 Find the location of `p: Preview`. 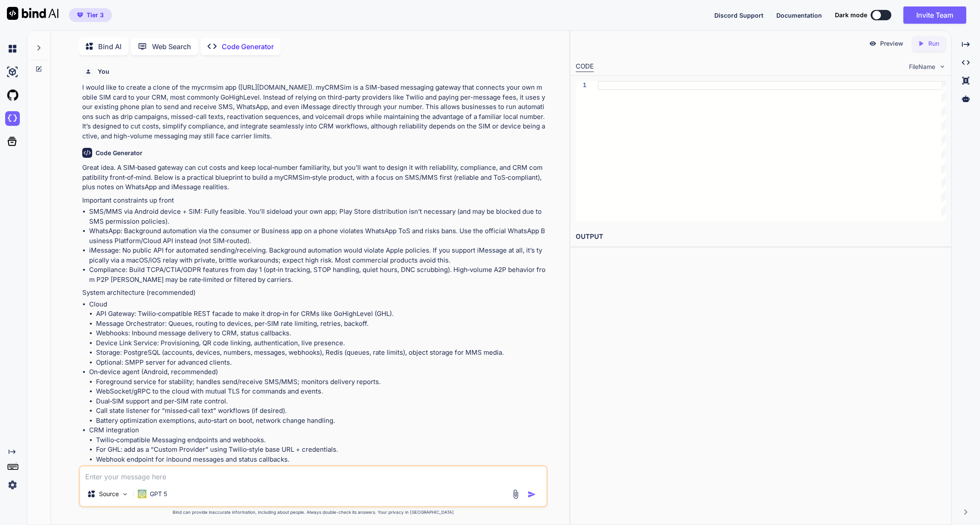

p: Preview is located at coordinates (892, 43).